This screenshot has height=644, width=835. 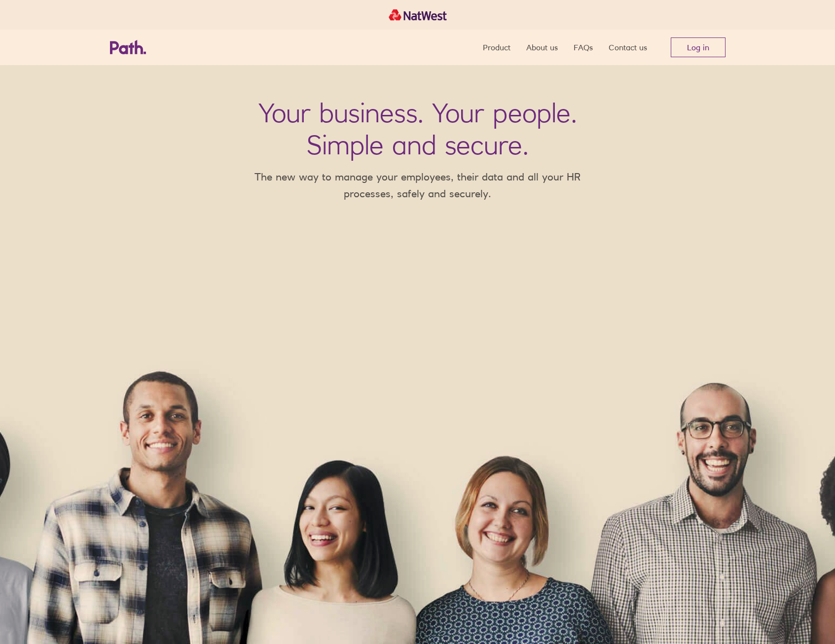 What do you see at coordinates (418, 185) in the screenshot?
I see `p: The new way to manage your employees, their data and all your HR processes, safely and securely.` at bounding box center [418, 185].